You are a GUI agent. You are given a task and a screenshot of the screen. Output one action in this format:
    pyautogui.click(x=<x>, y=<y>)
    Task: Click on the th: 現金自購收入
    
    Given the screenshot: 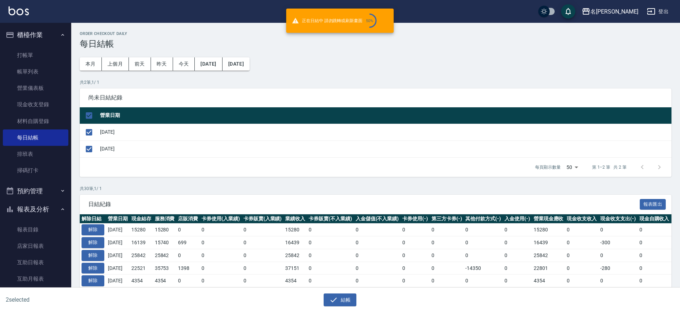 What is the action you would take?
    pyautogui.click(x=654, y=219)
    